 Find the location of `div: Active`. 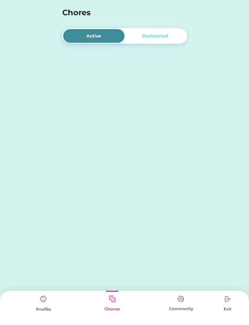

div: Active is located at coordinates (94, 36).